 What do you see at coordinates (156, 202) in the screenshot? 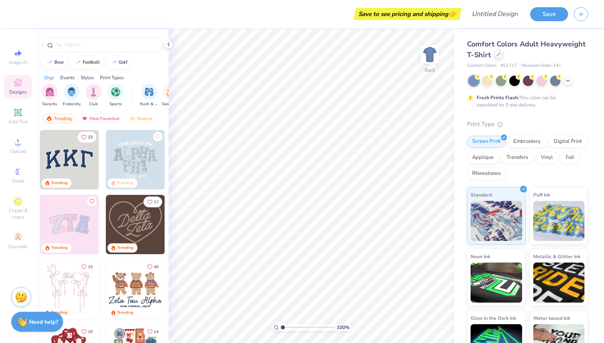
I see `span: 17` at bounding box center [156, 202].